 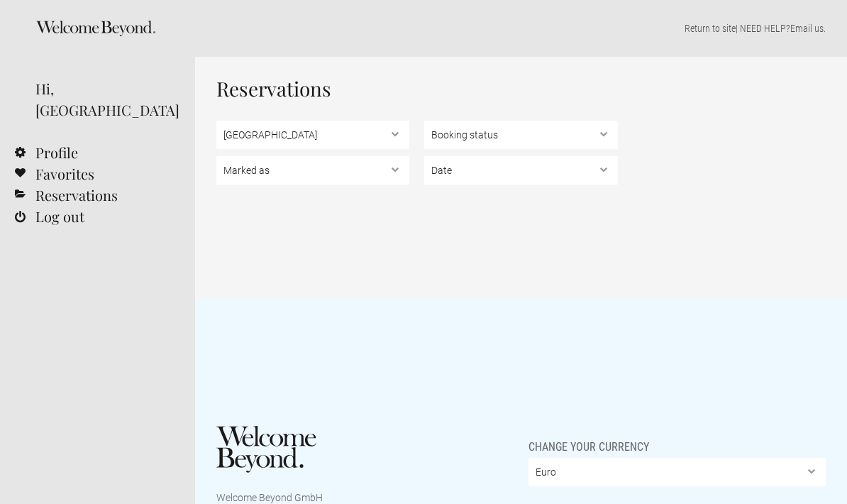 What do you see at coordinates (521, 89) in the screenshot?
I see `h1: Reservations` at bounding box center [521, 89].